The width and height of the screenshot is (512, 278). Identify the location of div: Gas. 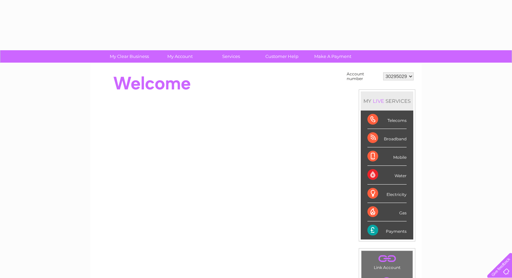
(387, 212).